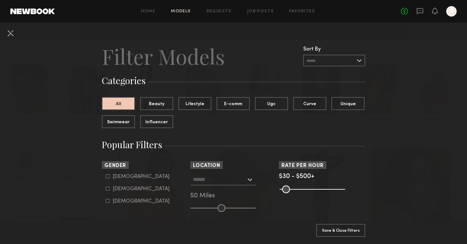 This screenshot has width=467, height=244. Describe the element at coordinates (219, 11) in the screenshot. I see `a: Requests` at that location.